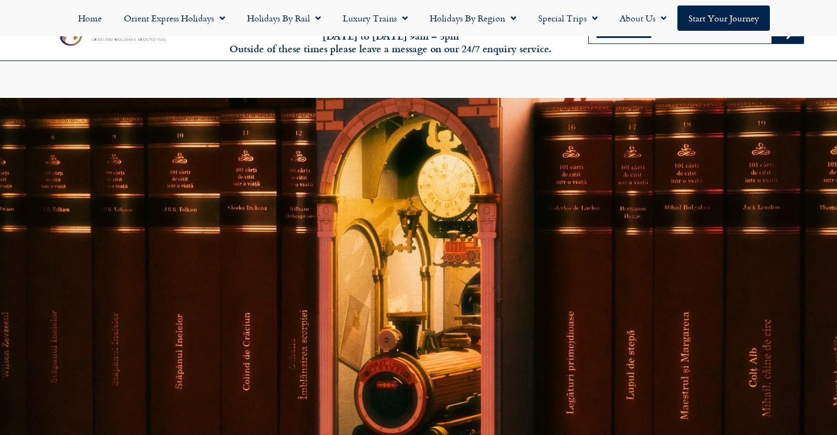  Describe the element at coordinates (174, 18) in the screenshot. I see `a: Orient Express Holidays` at that location.